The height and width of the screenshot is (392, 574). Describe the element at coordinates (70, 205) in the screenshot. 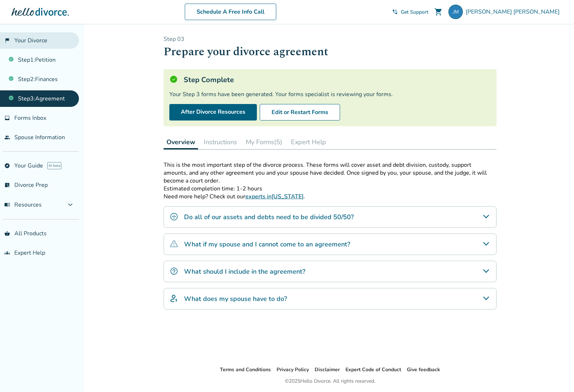

I see `span: expand_more` at that location.